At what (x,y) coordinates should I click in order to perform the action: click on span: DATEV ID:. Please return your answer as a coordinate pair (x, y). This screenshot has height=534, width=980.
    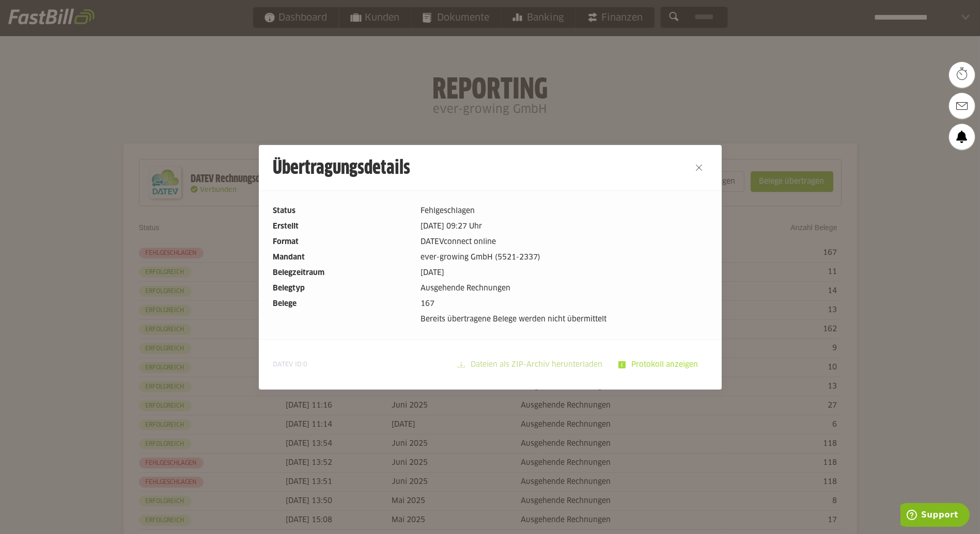
    Looking at the image, I should click on (290, 365).